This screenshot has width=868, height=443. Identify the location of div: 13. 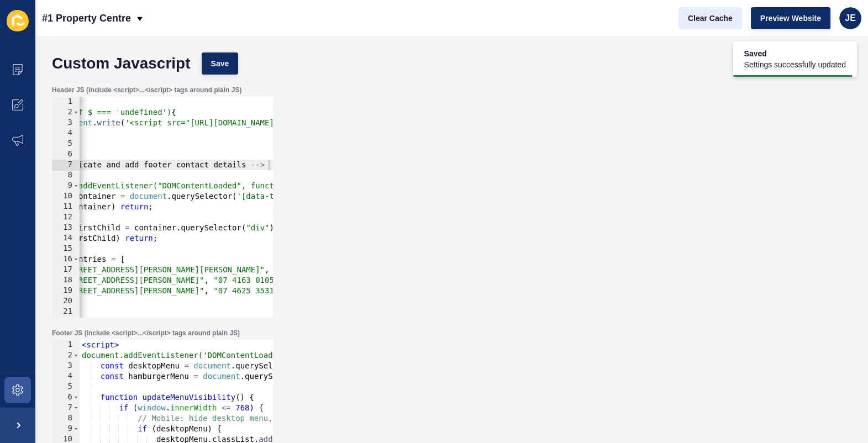
(66, 228).